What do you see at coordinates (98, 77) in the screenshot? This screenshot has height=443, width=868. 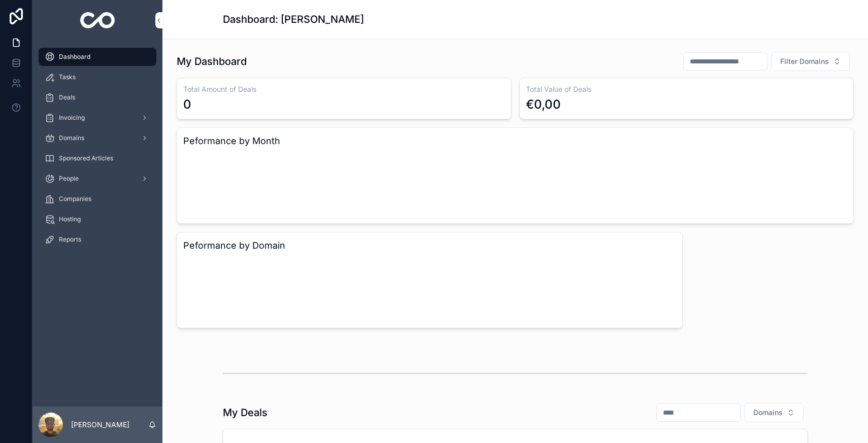 I see `a: Tasks` at bounding box center [98, 77].